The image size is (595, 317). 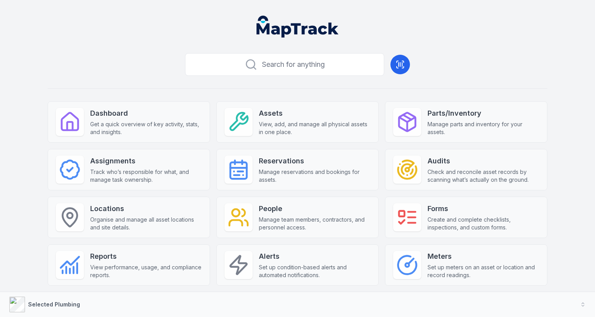 I want to click on a: LocationsOrganise and manage all asset locations and site details., so click(x=129, y=217).